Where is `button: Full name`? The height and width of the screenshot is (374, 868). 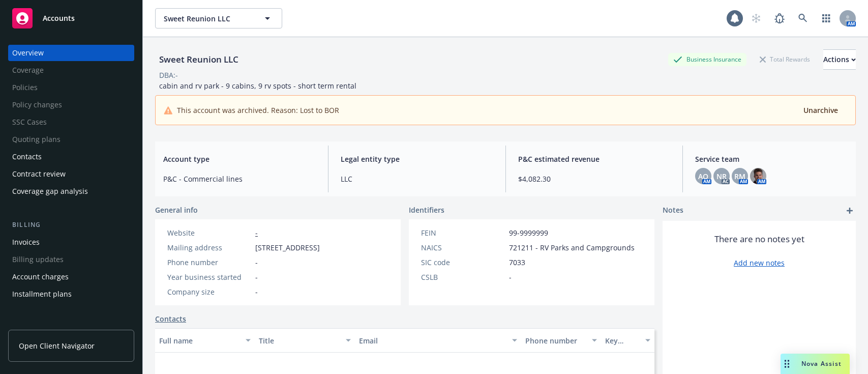
button: Full name is located at coordinates (205, 341).